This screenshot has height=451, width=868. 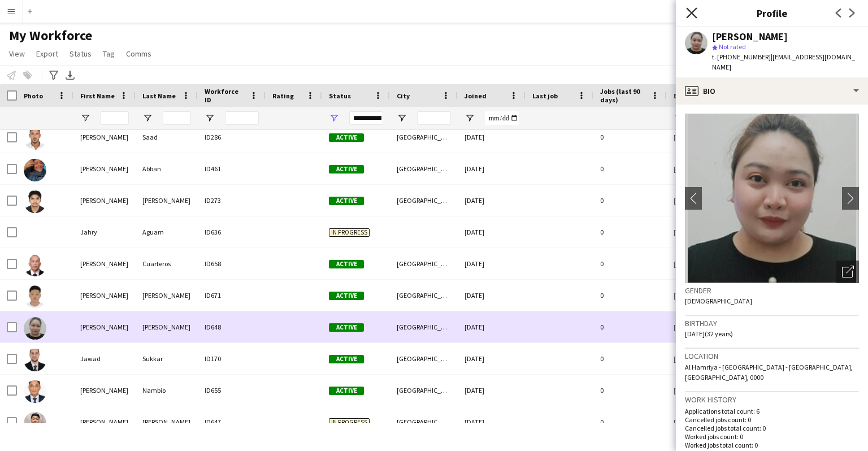 What do you see at coordinates (772, 356) in the screenshot?
I see `h3: Location` at bounding box center [772, 356].